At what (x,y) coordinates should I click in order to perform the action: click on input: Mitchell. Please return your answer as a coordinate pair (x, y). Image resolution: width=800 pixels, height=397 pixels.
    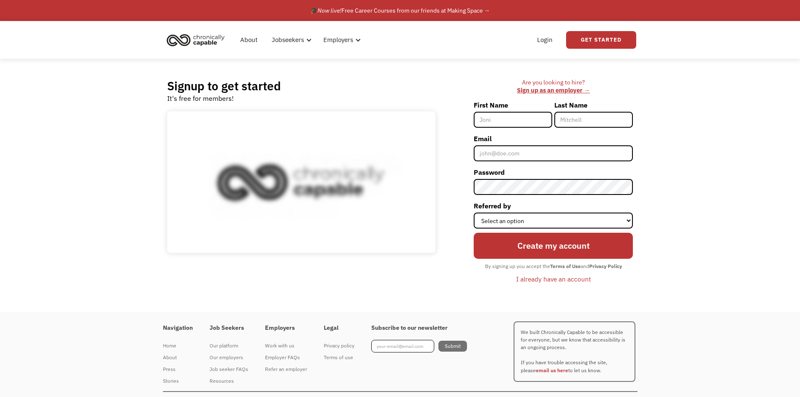
    Looking at the image, I should click on (593, 120).